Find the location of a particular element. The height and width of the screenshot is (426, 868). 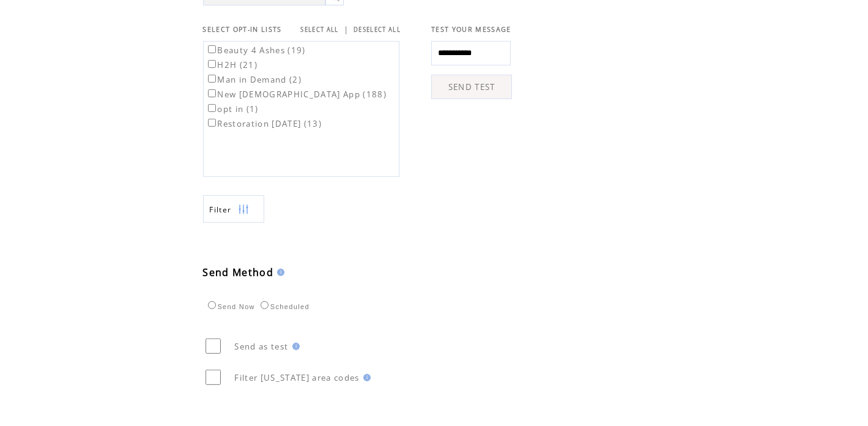

img: filters.png is located at coordinates (243, 209).